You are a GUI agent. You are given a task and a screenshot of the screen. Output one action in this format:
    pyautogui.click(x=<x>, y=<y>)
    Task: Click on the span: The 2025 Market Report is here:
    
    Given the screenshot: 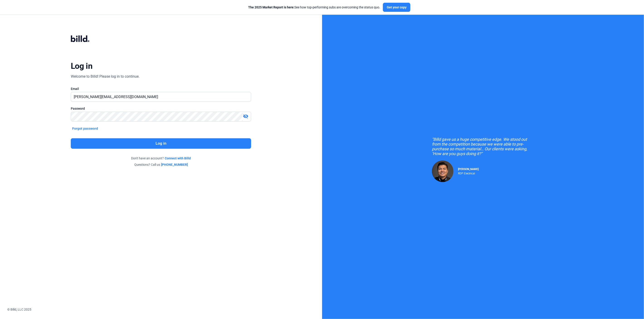 What is the action you would take?
    pyautogui.click(x=271, y=7)
    